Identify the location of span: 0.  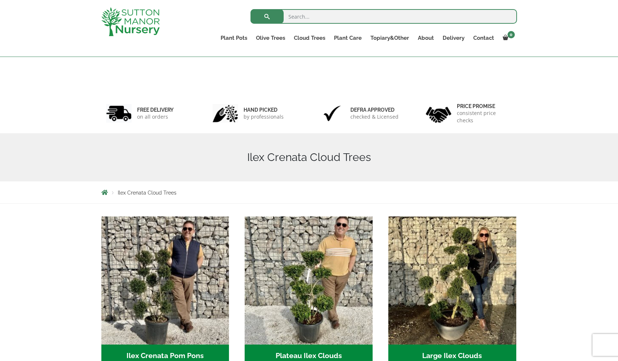
(511, 35).